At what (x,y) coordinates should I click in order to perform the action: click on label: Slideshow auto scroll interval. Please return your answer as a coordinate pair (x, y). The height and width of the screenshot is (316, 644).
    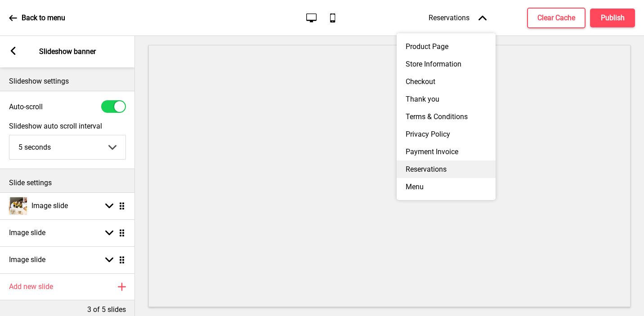
    Looking at the image, I should click on (67, 126).